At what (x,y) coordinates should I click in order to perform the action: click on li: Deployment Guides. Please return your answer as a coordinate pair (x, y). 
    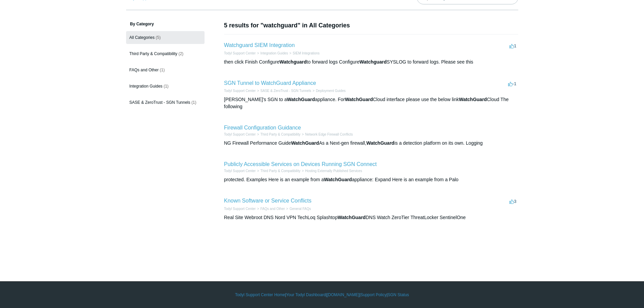
    Looking at the image, I should click on (328, 91).